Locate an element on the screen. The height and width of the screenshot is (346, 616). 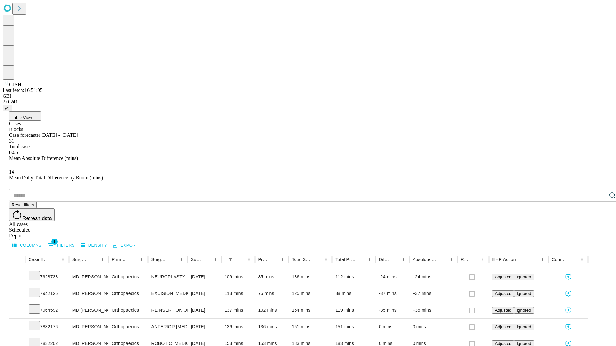
div: Absolute Difference is located at coordinates (424, 260).